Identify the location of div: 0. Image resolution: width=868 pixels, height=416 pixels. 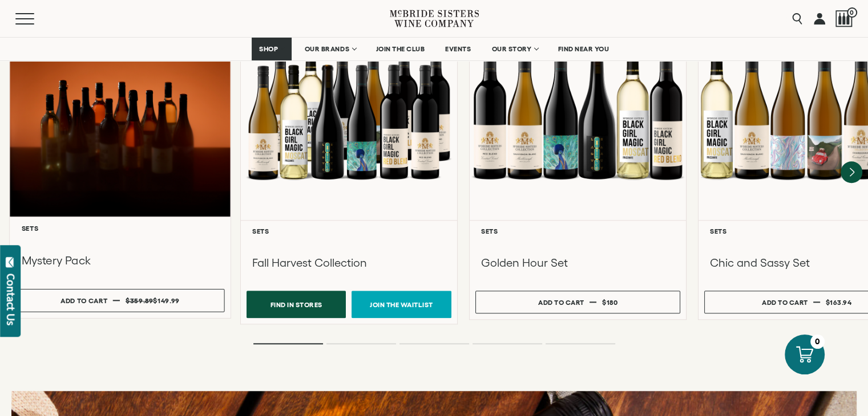
(817, 342).